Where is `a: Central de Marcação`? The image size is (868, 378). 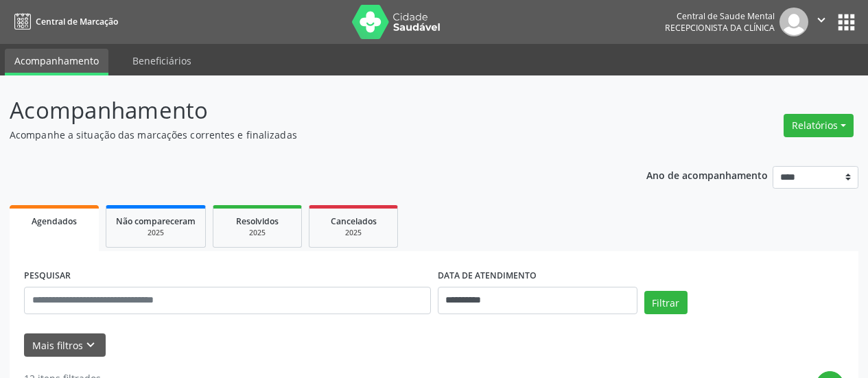 a: Central de Marcação is located at coordinates (64, 22).